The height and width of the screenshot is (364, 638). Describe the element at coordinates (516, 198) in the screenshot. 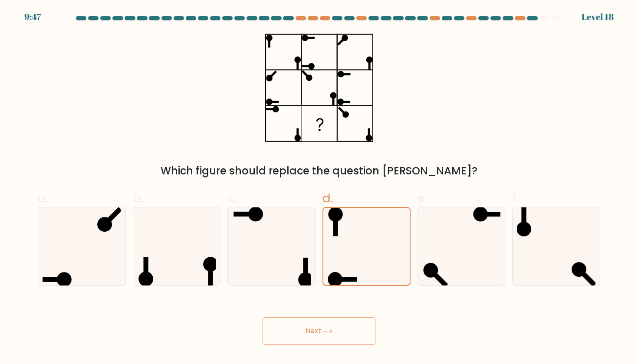

I see `span: f.` at that location.